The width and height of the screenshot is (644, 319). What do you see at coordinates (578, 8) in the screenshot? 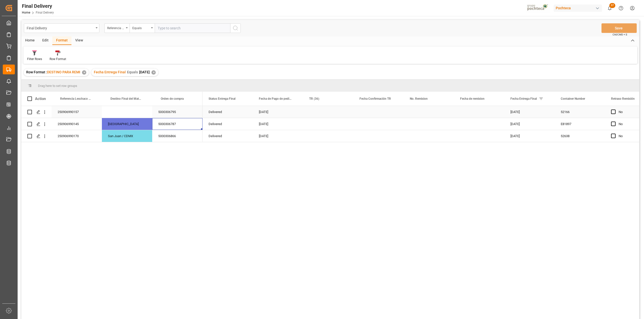
I see `div: Pochteca` at bounding box center [578, 8].